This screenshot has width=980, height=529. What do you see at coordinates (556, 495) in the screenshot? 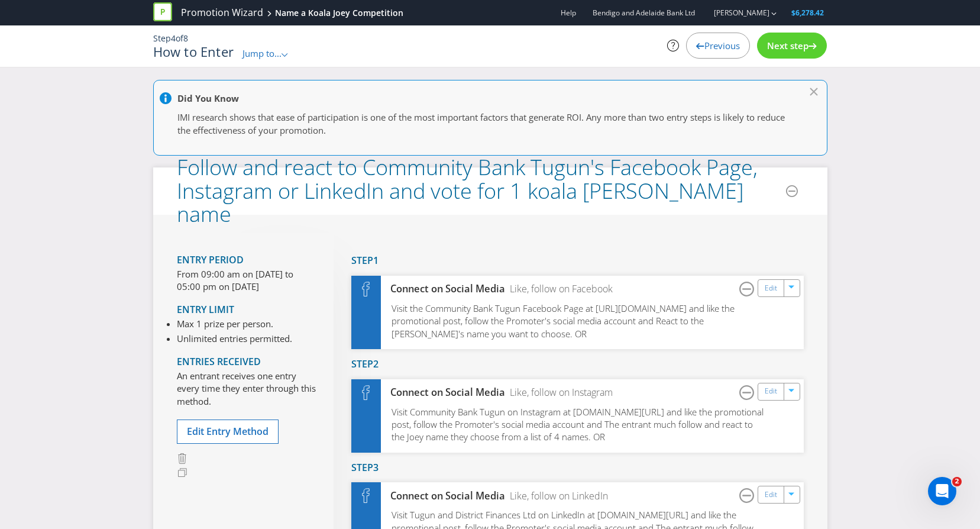
I see `div: Like, follow on LinkedIn` at bounding box center [556, 495].